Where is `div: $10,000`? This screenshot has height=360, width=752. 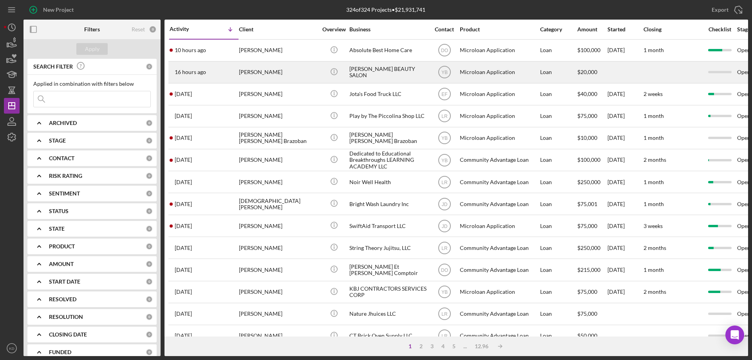 div: $10,000 is located at coordinates (592, 138).